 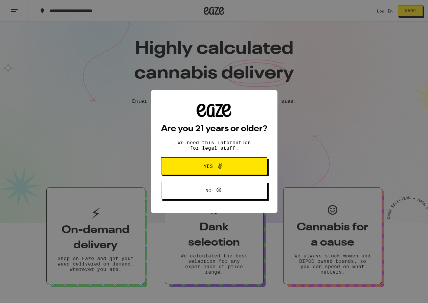 What do you see at coordinates (214, 191) in the screenshot?
I see `button: No` at bounding box center [214, 191].